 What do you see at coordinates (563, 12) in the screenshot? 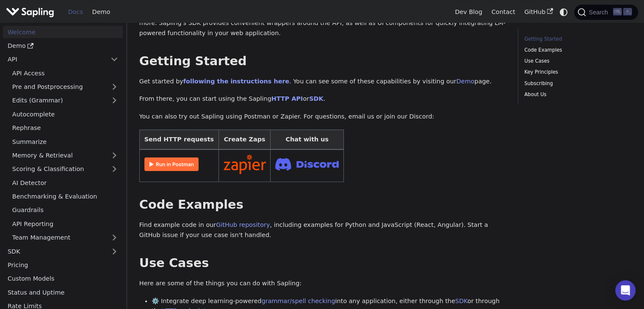
I see `button: Switch between dark and light mode (currently system mode)` at bounding box center [563, 12].